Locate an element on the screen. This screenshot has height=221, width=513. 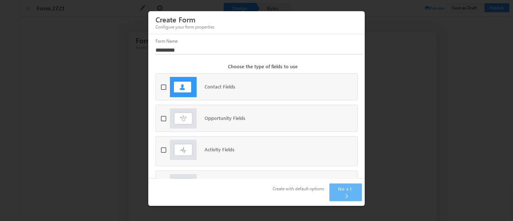
span: Activity Fields is located at coordinates (220, 149).